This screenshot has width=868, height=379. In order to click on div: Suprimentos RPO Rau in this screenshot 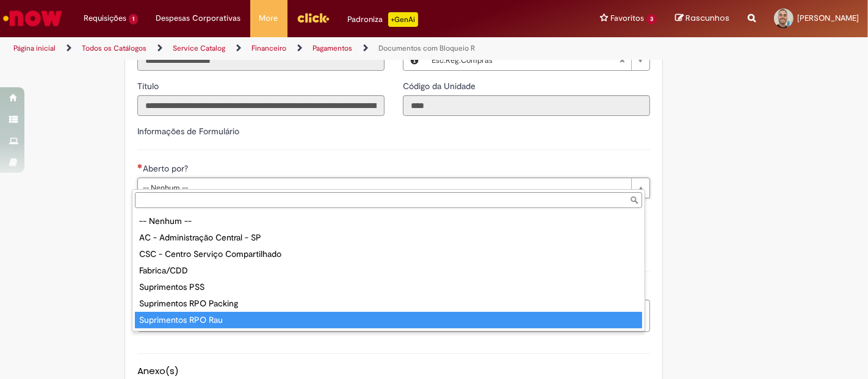, I will do `click(388, 319)`.